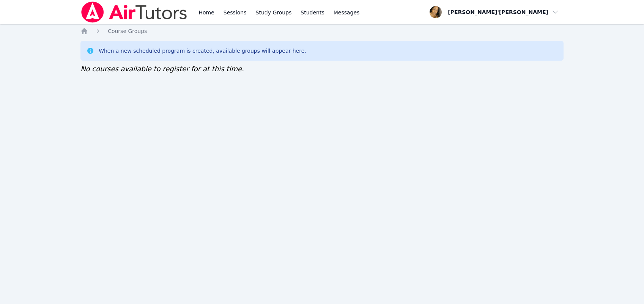  I want to click on span: Course Groups, so click(127, 31).